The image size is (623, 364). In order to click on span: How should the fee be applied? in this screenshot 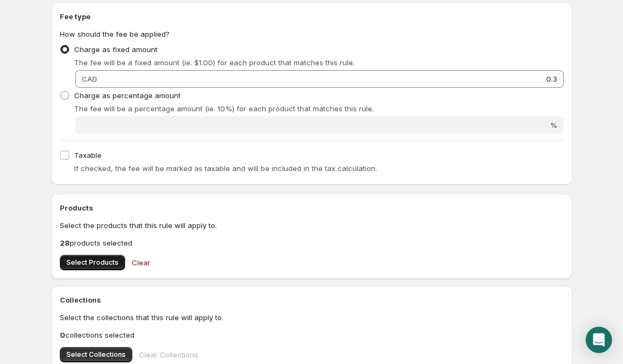, I will do `click(114, 34)`.